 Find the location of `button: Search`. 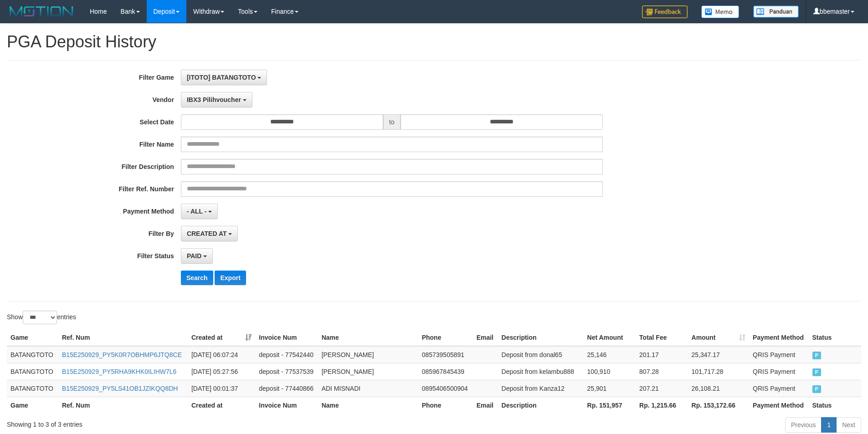

button: Search is located at coordinates (196, 278).